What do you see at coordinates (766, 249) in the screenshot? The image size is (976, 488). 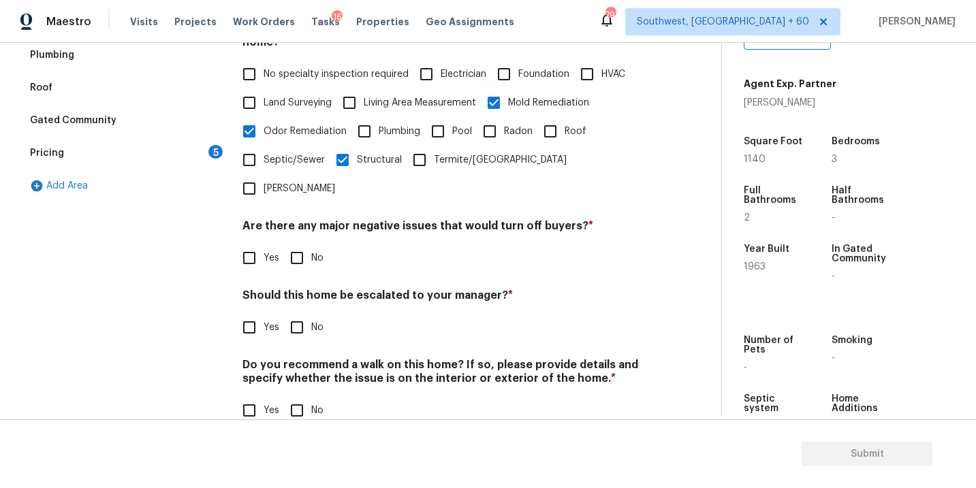 I see `h5: Year Built` at bounding box center [766, 249].